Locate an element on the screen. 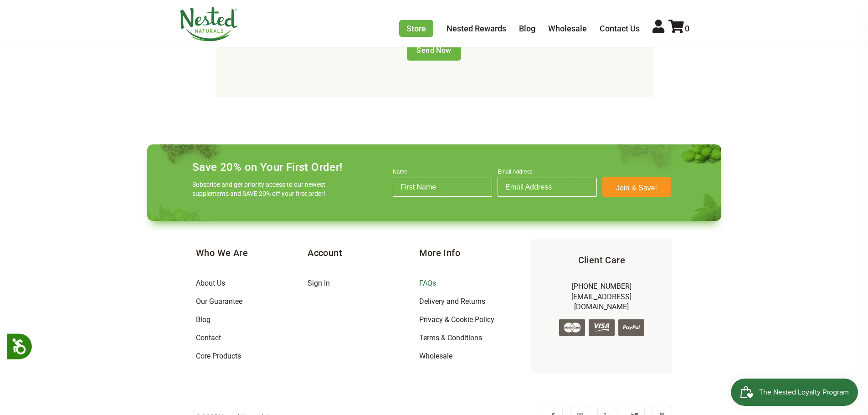 Image resolution: width=868 pixels, height=415 pixels. h5: More Info is located at coordinates (475, 253).